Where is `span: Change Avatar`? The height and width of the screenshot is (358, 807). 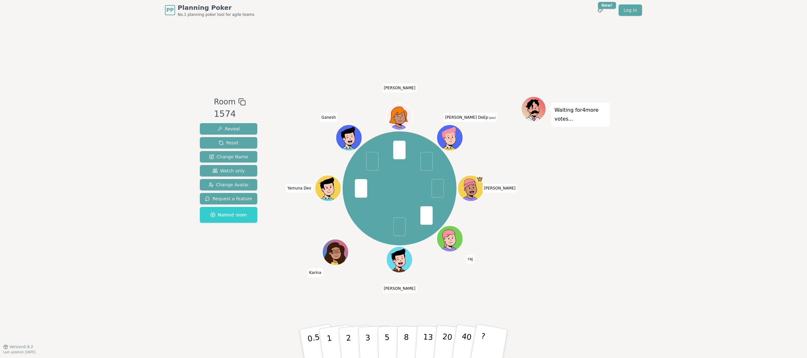
span: Change Avatar is located at coordinates (229, 185).